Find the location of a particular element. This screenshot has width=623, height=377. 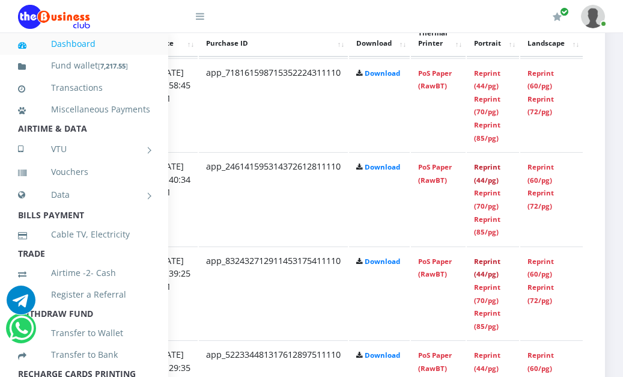

th: Purchase ID: activate to sort column ascending is located at coordinates (273, 38).